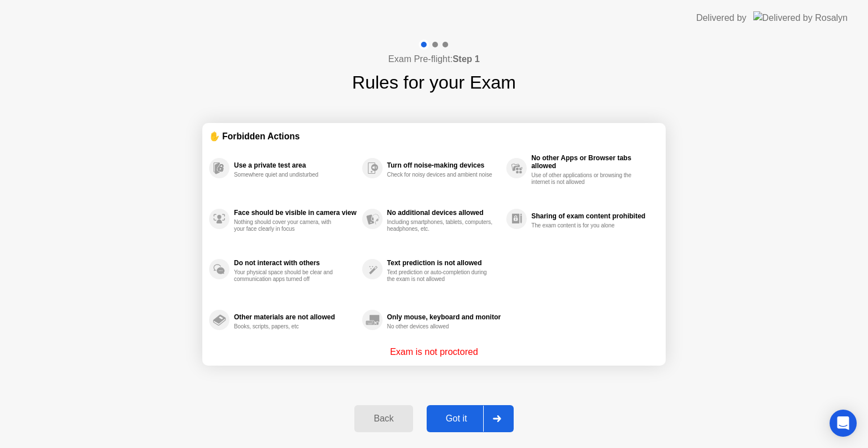 The height and width of the screenshot is (448, 868). What do you see at coordinates (584, 226) in the screenshot?
I see `div: The exam content is for you alone` at bounding box center [584, 226].